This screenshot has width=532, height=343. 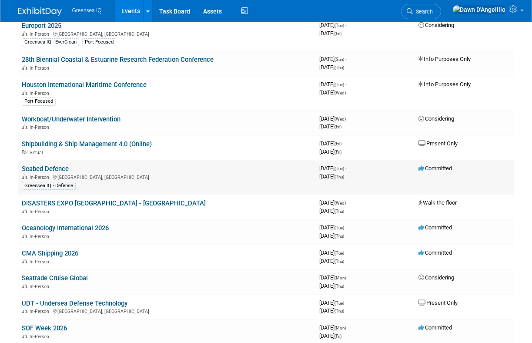 What do you see at coordinates (45, 169) in the screenshot?
I see `a: Seabed Defence` at bounding box center [45, 169].